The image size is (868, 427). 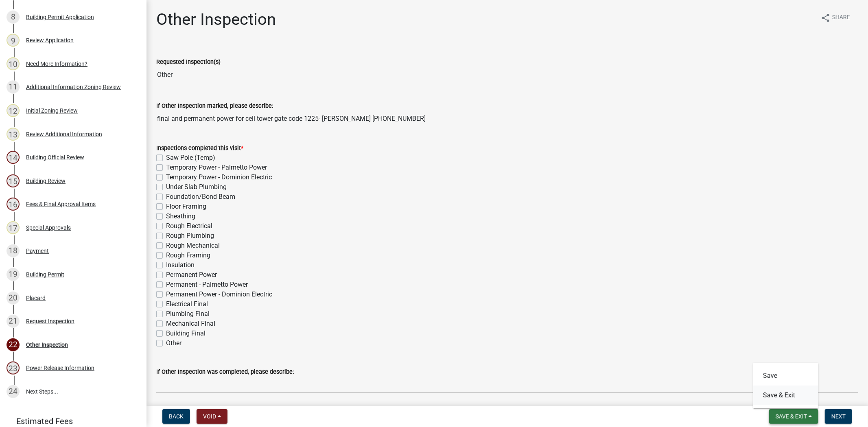 I want to click on label: Rough Plumbing, so click(x=190, y=236).